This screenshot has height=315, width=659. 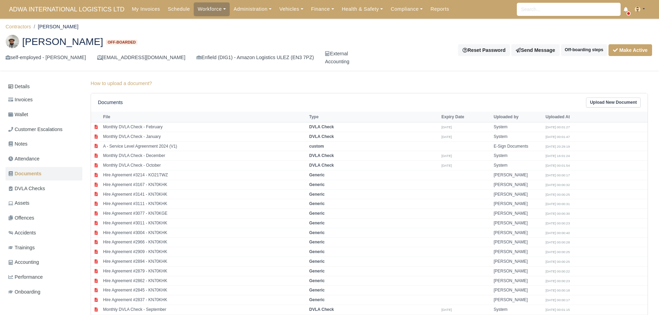 What do you see at coordinates (21, 248) in the screenshot?
I see `span: Trainings` at bounding box center [21, 248].